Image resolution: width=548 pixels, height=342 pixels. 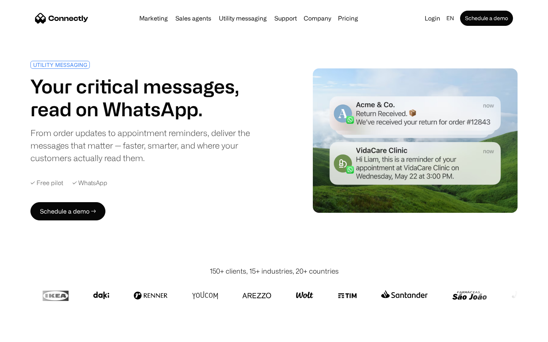 I want to click on div: UTILITY MESSAGING, so click(x=60, y=65).